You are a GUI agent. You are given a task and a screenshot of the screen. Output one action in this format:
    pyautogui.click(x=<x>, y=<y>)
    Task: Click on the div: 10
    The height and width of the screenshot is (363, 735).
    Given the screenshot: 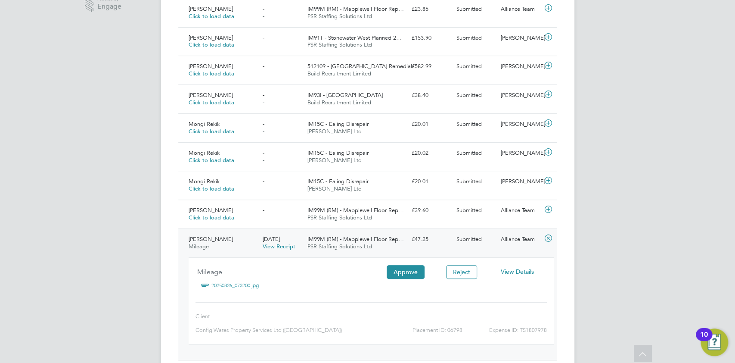 What is the action you would take?
    pyautogui.click(x=704, y=340)
    